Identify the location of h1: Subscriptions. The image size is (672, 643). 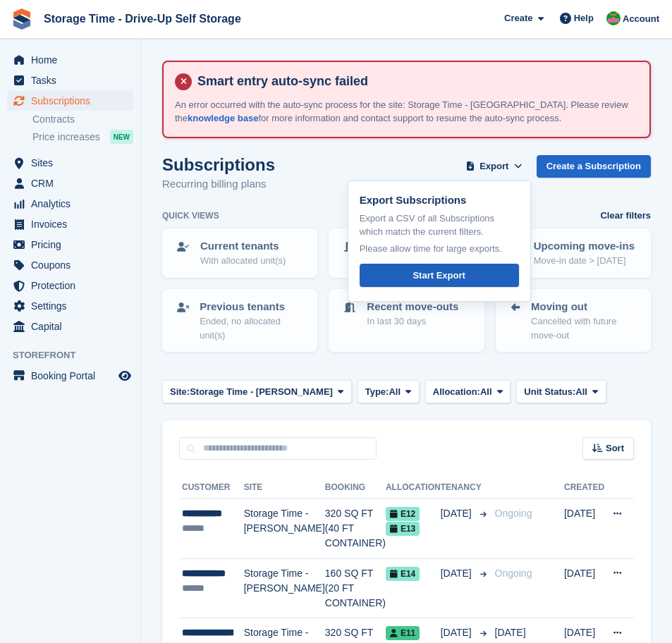
(219, 164).